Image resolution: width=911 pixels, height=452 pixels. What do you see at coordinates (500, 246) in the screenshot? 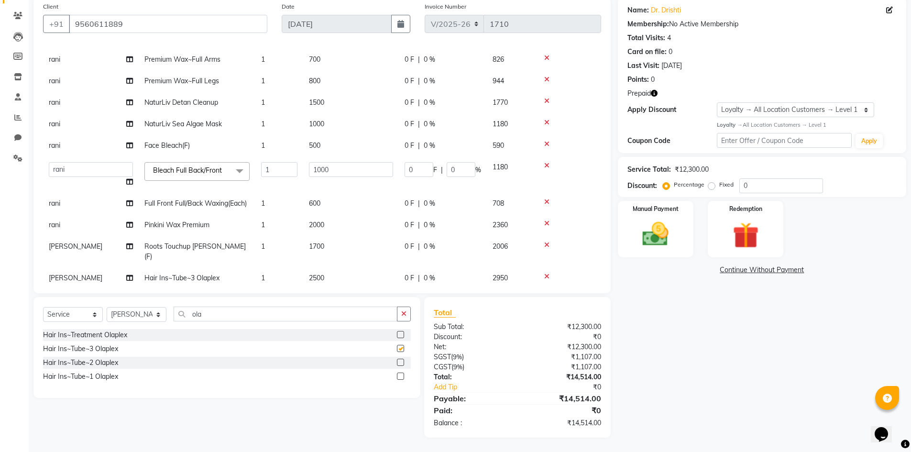
I see `span: 2006` at bounding box center [500, 246].